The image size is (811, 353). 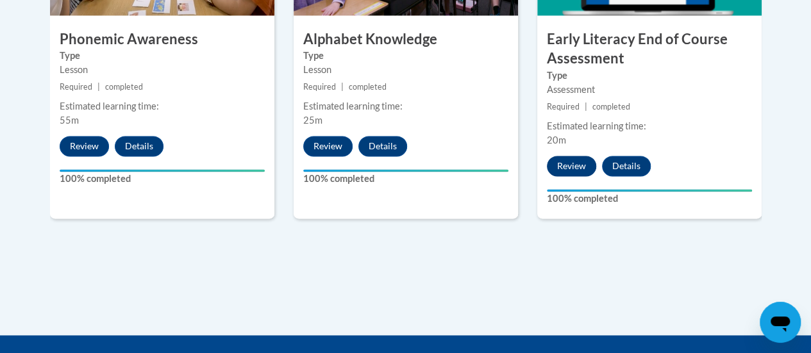 I want to click on div: Assessment, so click(x=650, y=90).